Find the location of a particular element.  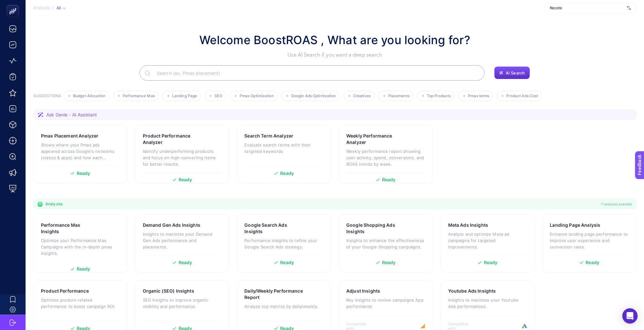

div: All is located at coordinates (61, 8).